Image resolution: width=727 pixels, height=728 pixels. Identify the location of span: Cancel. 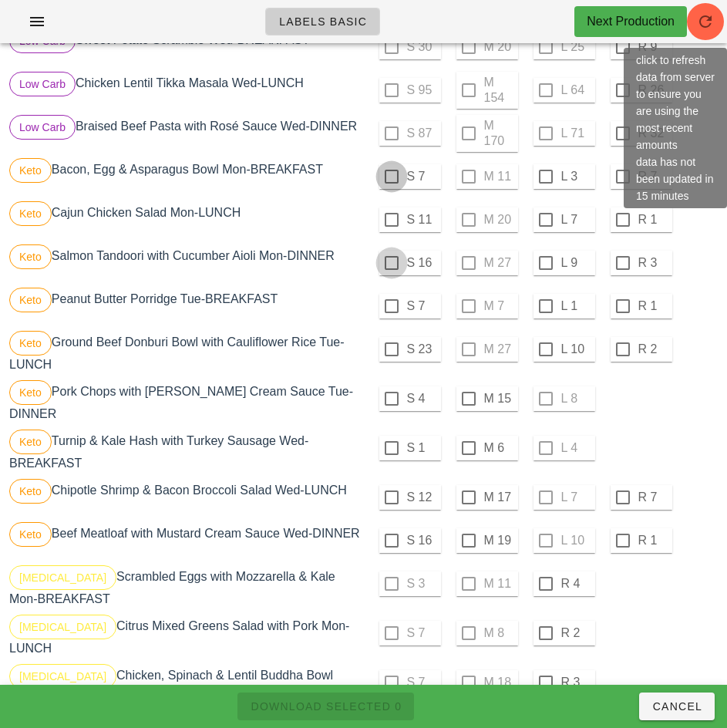
(677, 707).